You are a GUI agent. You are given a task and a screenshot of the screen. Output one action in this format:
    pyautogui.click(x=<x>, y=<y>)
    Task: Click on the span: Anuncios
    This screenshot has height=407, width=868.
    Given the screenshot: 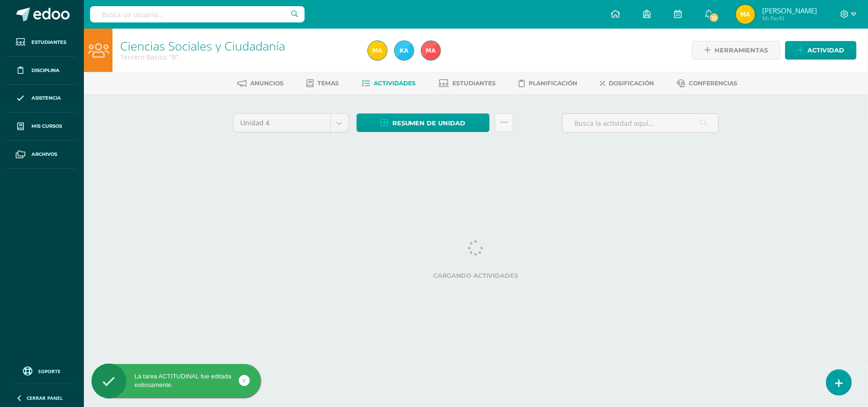 What is the action you would take?
    pyautogui.click(x=267, y=83)
    